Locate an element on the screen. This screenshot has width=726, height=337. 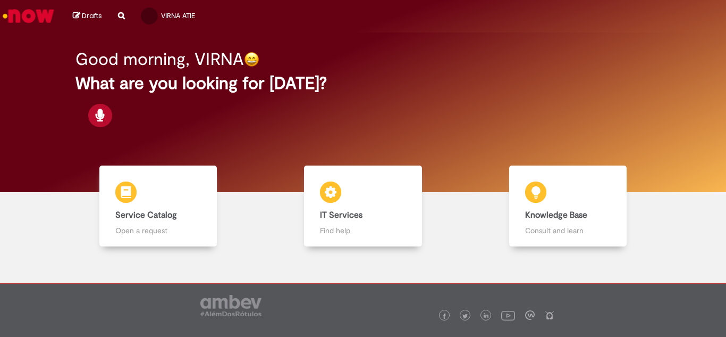
a: IT Services Find help is located at coordinates (363, 206).